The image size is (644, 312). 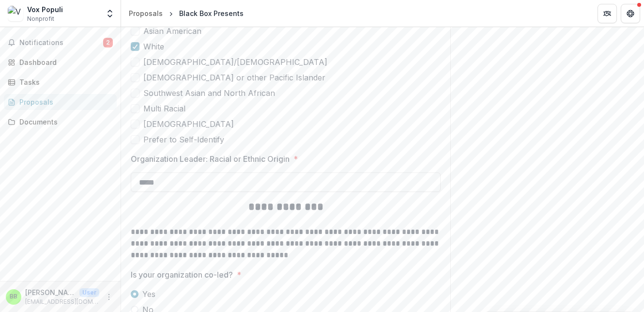 I want to click on span: Multi Racial, so click(x=164, y=109).